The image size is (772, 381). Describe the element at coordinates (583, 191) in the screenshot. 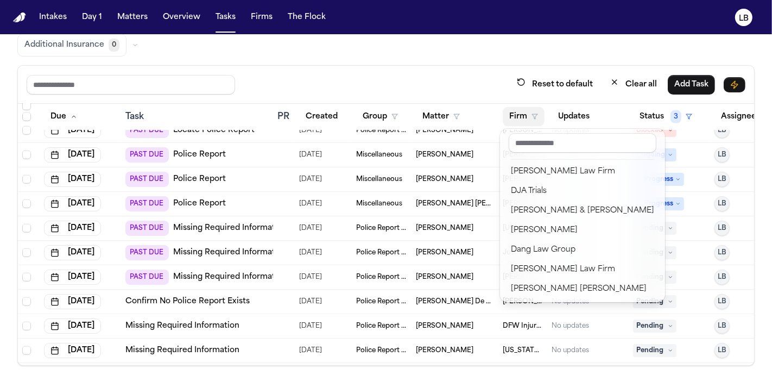

I see `div: DJA Trials` at that location.